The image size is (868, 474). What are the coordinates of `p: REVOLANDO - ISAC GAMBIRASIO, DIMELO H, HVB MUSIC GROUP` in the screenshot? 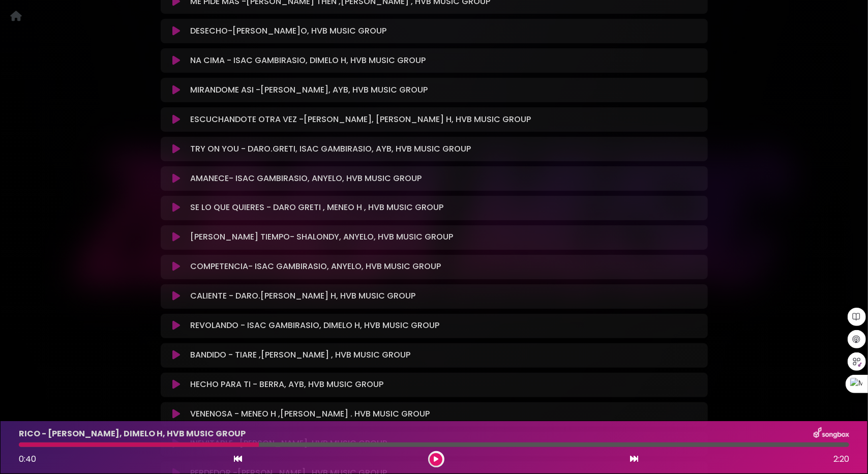 It's located at (315, 326).